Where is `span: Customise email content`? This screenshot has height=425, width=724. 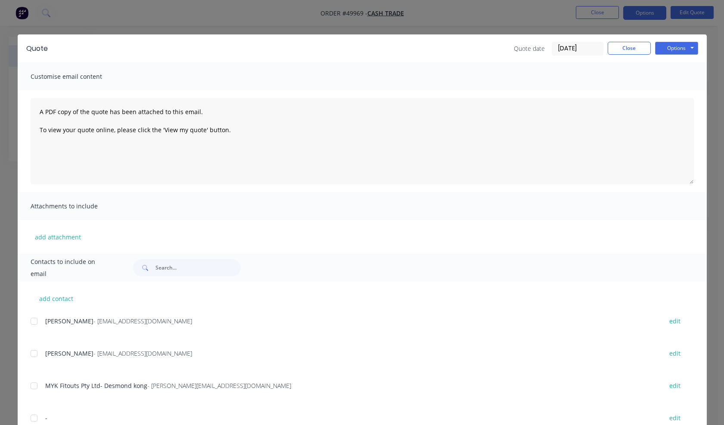
span: Customise email content is located at coordinates (78, 77).